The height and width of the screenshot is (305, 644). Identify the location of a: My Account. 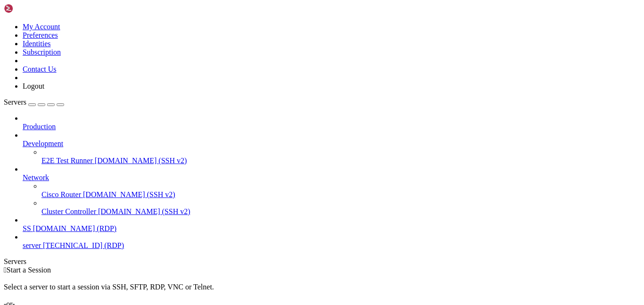
(41, 27).